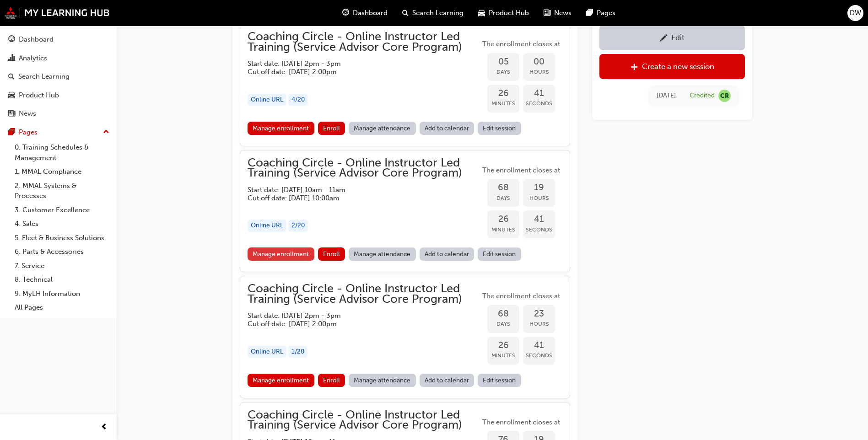 This screenshot has width=868, height=440. I want to click on span: 68, so click(504, 188).